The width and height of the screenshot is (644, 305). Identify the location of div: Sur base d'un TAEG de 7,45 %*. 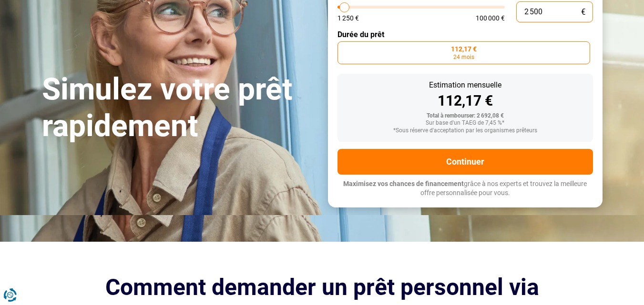
(465, 123).